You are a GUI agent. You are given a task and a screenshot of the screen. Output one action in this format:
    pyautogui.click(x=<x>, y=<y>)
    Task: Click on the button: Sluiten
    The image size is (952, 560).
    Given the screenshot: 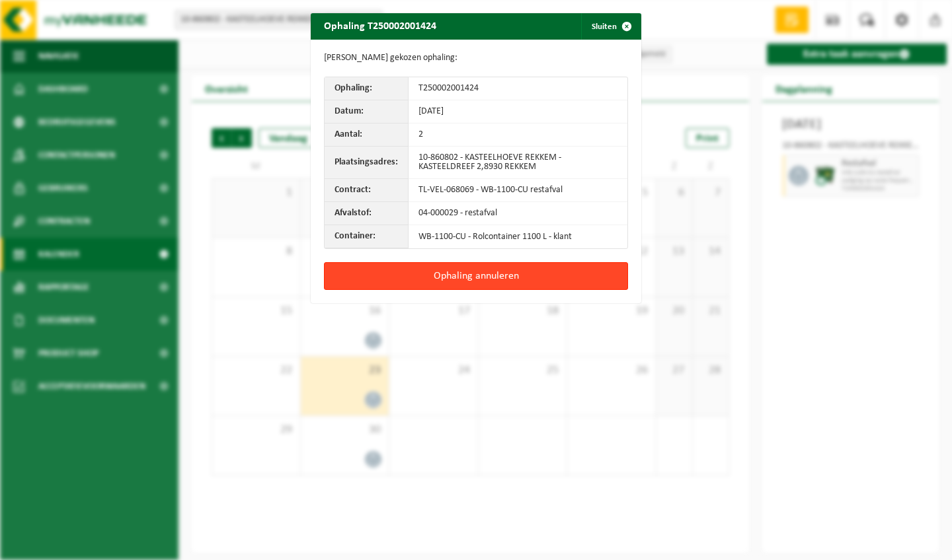 What is the action you would take?
    pyautogui.click(x=610, y=27)
    